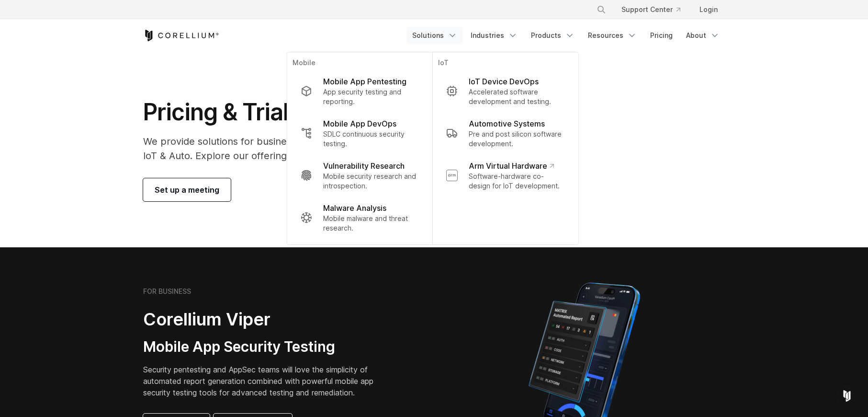  What do you see at coordinates (334, 148) in the screenshot?
I see `p: We provide solutions for businesses, research teams, community individuals, and IoT & Auto. Explo...` at bounding box center [334, 148].